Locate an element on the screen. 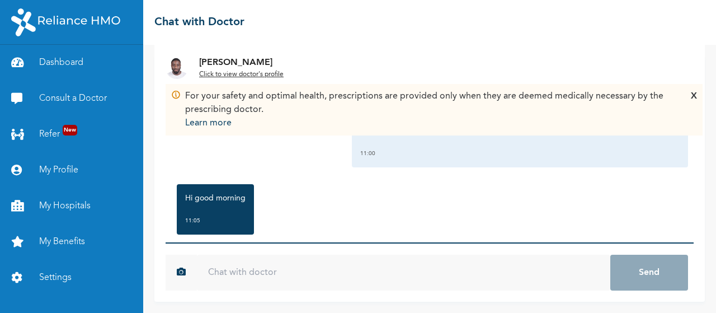 Image resolution: width=716 pixels, height=313 pixels. button: Send is located at coordinates (648, 272).